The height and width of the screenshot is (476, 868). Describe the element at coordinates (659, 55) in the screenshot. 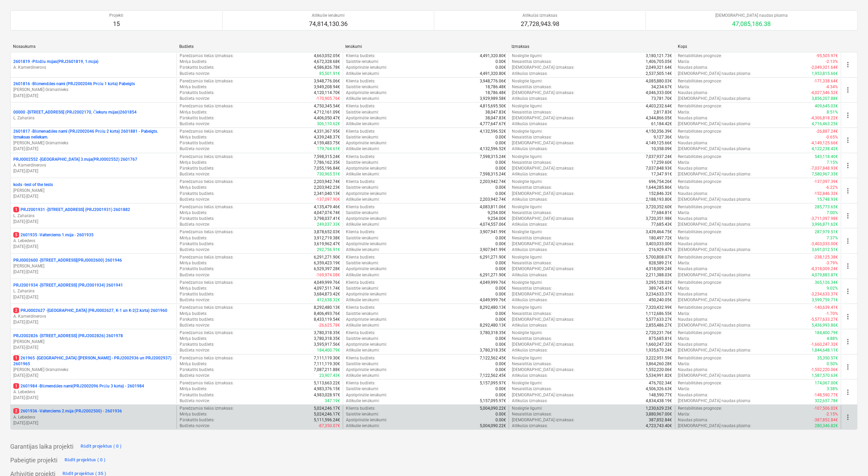

I see `p: 3,180,121.73€` at that location.